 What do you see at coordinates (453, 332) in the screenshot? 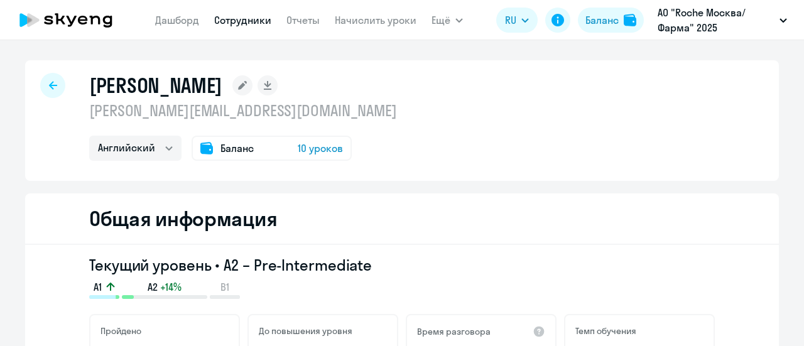
I see `h5: Время разговора` at bounding box center [453, 332].